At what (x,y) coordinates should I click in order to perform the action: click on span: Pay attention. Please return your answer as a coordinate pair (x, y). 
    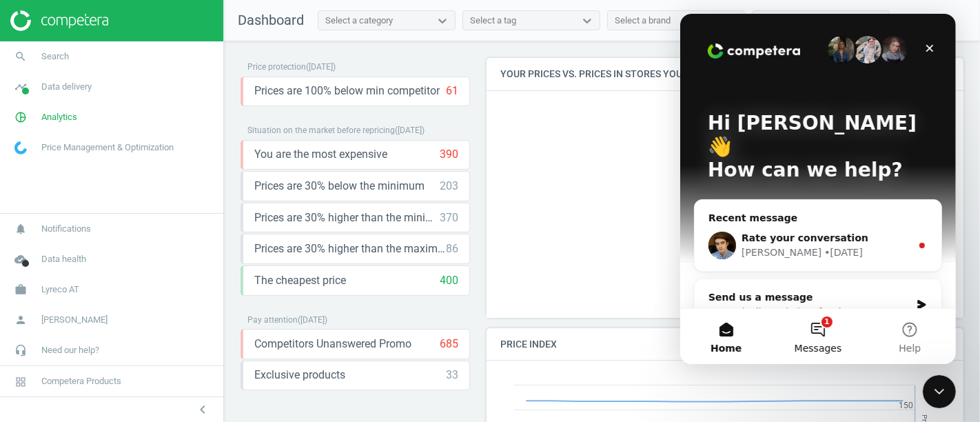
    Looking at the image, I should click on (272, 320).